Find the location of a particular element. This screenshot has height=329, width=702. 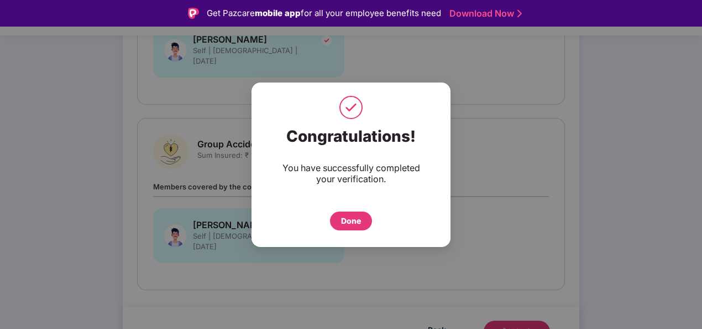

div: Done is located at coordinates (351, 221).